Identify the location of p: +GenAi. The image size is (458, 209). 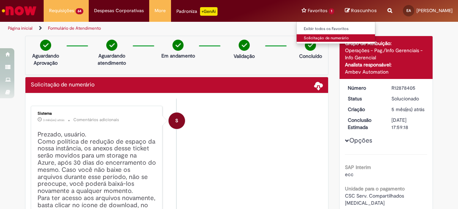
(209, 11).